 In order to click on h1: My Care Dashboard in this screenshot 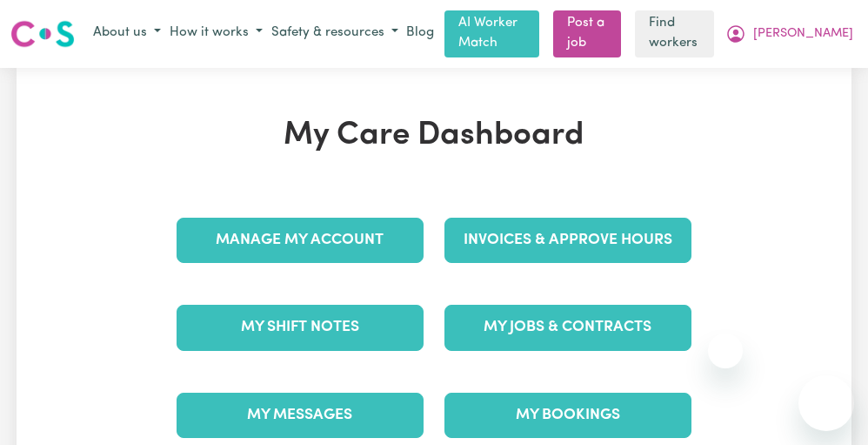, I will do `click(434, 136)`.